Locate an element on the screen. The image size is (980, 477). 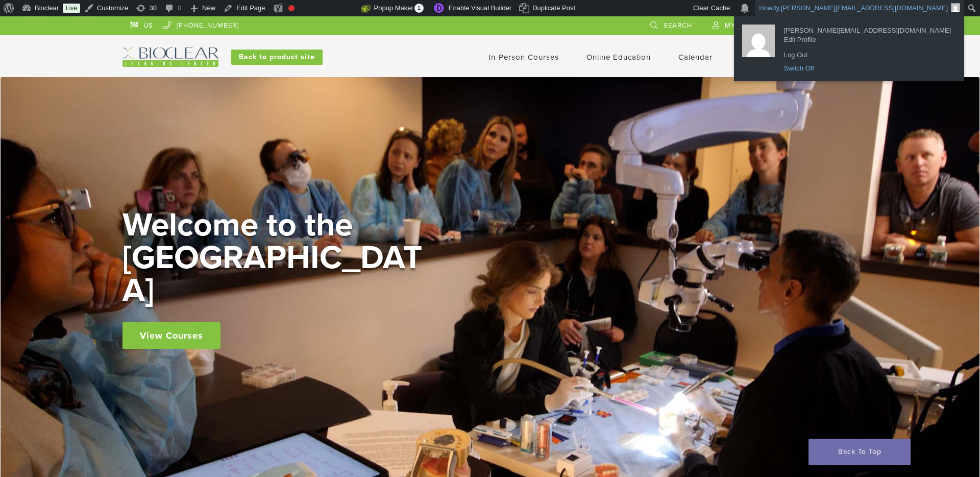
img: Views over 48 hours. Click for more Jetpack Stats. is located at coordinates (333, 8).